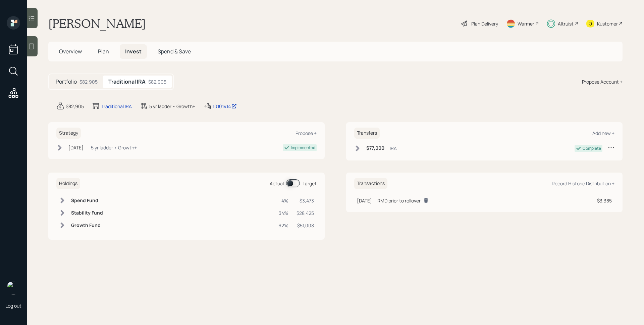  What do you see at coordinates (367, 133) in the screenshot?
I see `h6: Transfers` at bounding box center [367, 133].